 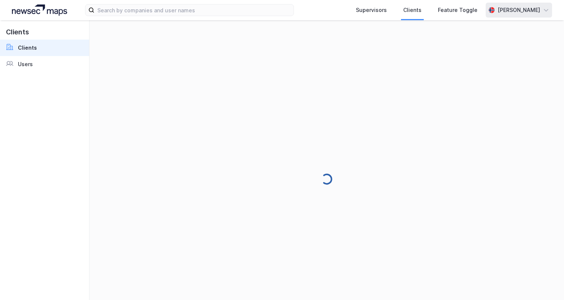 What do you see at coordinates (194, 10) in the screenshot?
I see `input: Search by companies and user names` at bounding box center [194, 10].